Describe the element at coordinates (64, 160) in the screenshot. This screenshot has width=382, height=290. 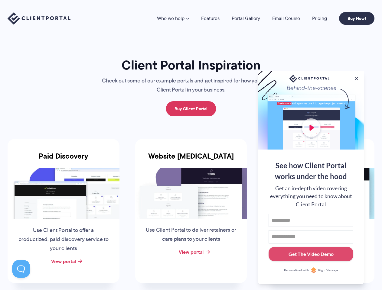
I see `h3: Paid Discovery` at that location.